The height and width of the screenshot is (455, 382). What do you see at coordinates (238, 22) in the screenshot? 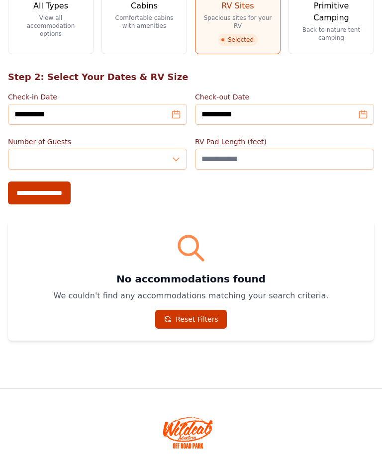
I see `p: Spacious sites for your RV` at bounding box center [238, 22].